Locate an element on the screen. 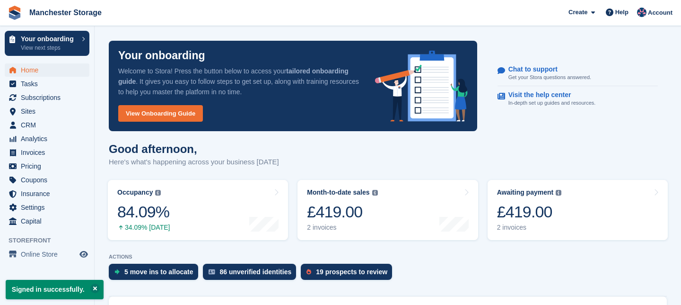  h1: Good afternoon, is located at coordinates (194, 149).